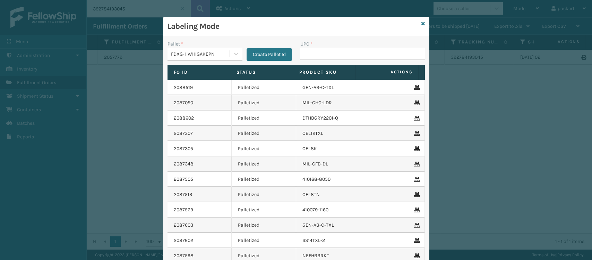 Image resolution: width=592 pixels, height=260 pixels. I want to click on td: CEL8K, so click(329, 149).